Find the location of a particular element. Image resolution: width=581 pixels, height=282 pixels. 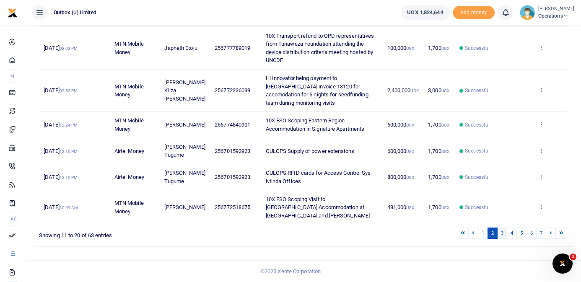

span: UGX 1,824,644 is located at coordinates (425, 13).